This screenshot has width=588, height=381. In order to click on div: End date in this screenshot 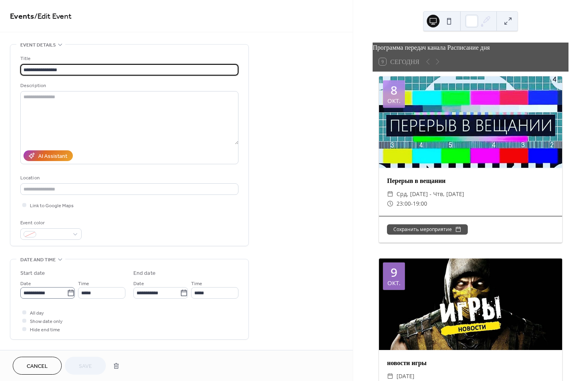, I will do `click(145, 273)`.